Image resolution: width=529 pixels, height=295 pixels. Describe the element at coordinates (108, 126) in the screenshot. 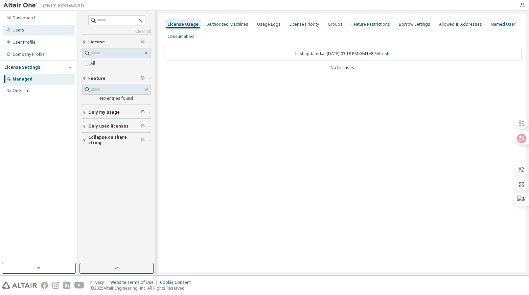

I see `span: Only used licenses` at that location.